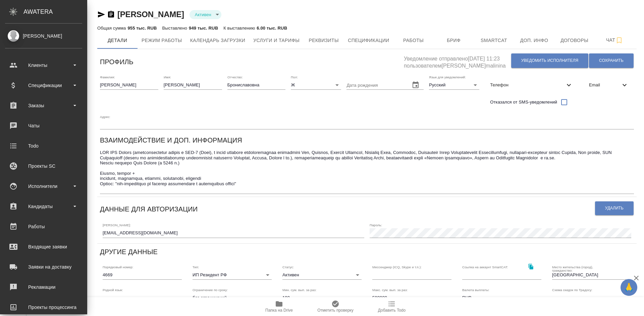  Describe the element at coordinates (44, 146) in the screenshot. I see `div: Todo` at that location.